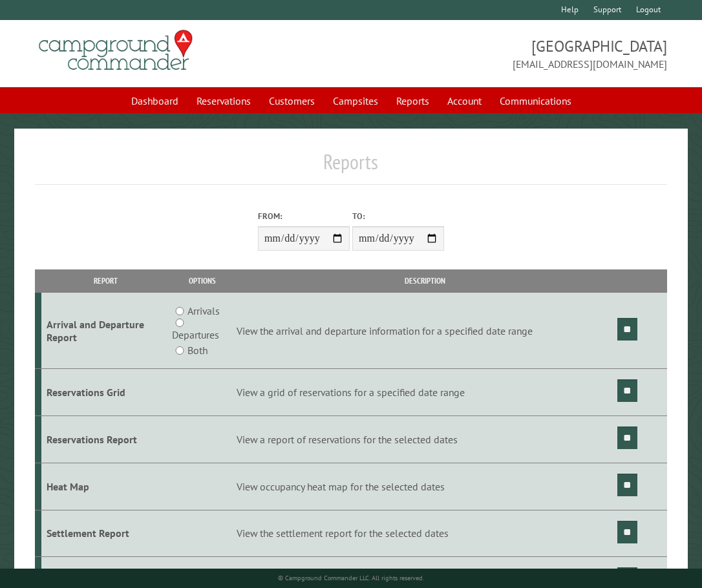 The image size is (702, 588). I want to click on small: © Campground Commander LLC. All rights reserved., so click(351, 578).